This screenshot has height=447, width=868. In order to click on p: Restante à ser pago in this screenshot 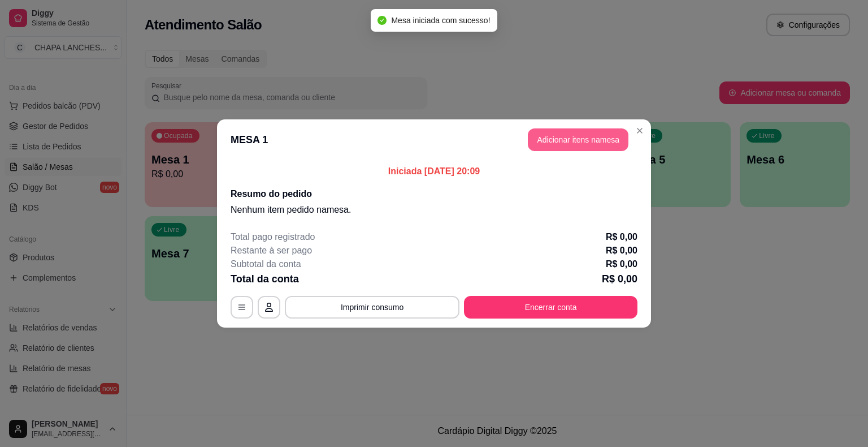, I will do `click(271, 250)`.